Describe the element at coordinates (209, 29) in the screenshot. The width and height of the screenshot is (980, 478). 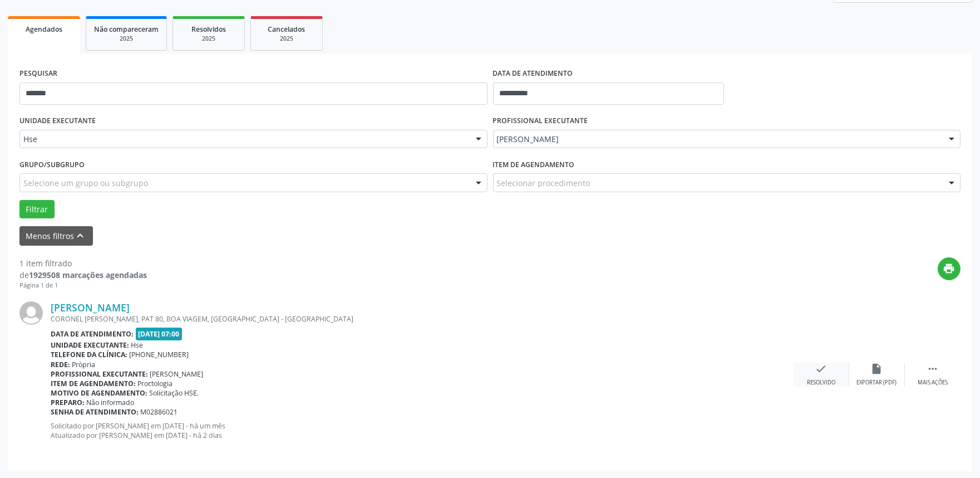
I see `span: Resolvidos` at that location.